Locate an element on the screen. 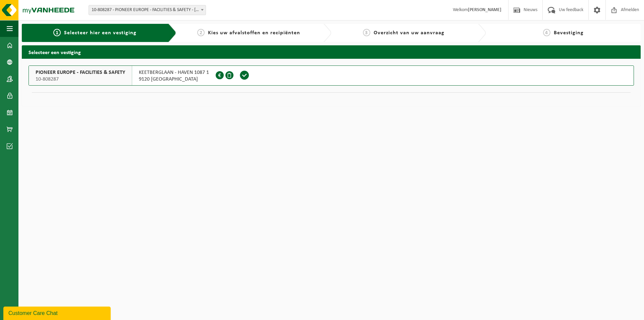 The height and width of the screenshot is (320, 644). span: 2 is located at coordinates (201, 32).